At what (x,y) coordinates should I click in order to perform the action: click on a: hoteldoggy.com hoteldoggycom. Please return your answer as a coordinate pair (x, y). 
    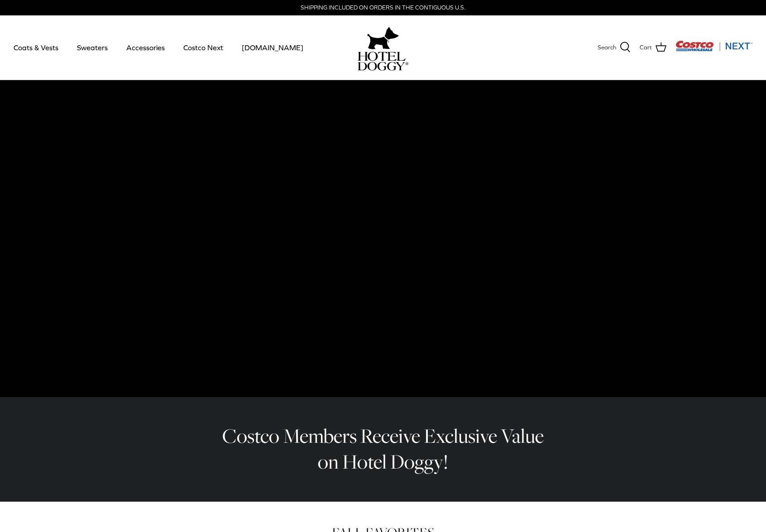
    Looking at the image, I should click on (383, 48).